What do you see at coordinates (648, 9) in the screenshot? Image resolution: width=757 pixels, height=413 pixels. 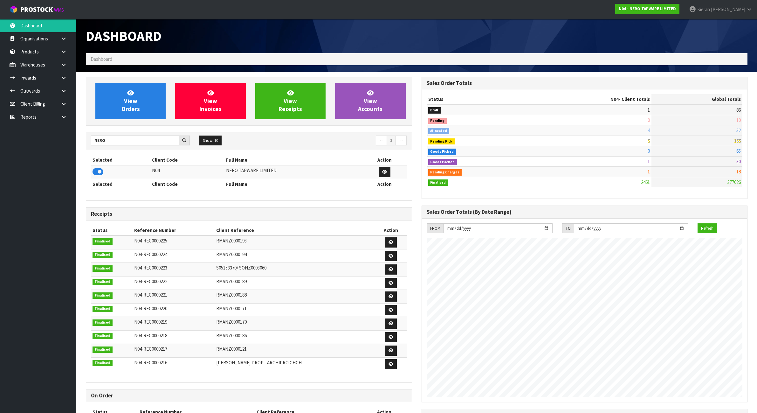 I see `a: N04 - NERO TAPWARE LIMITED` at bounding box center [648, 9].